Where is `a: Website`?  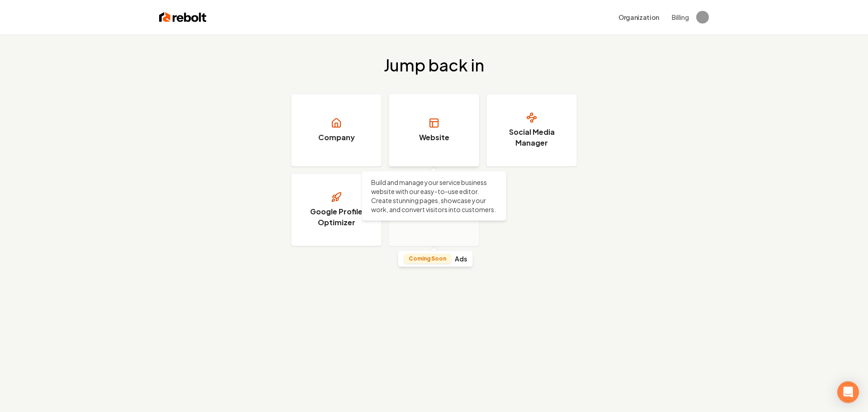 a: Website is located at coordinates (434, 130).